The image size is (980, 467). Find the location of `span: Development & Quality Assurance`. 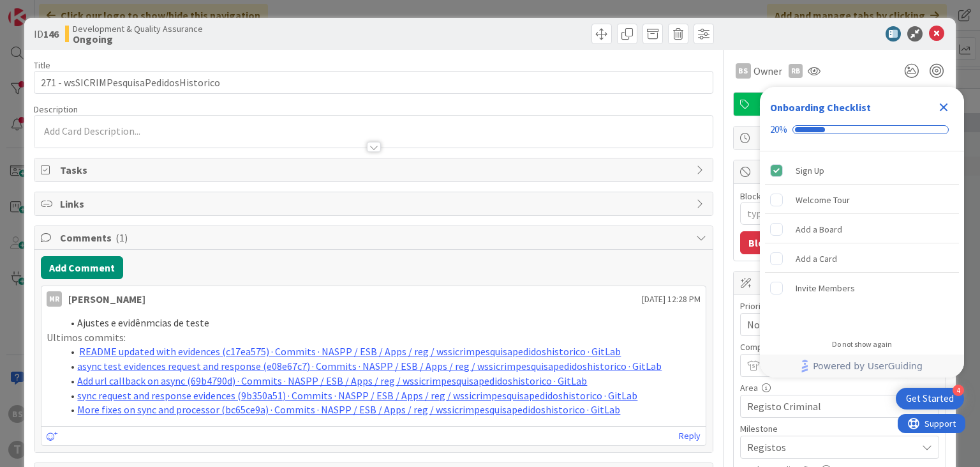

span: Development & Quality Assurance is located at coordinates (138, 29).